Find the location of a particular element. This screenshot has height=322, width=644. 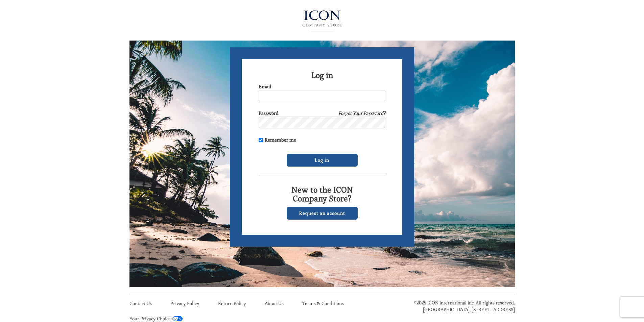

label: Remember me is located at coordinates (277, 140).